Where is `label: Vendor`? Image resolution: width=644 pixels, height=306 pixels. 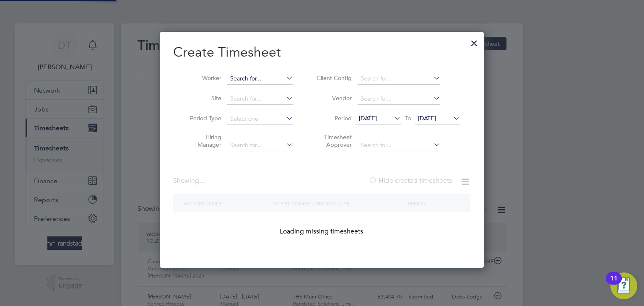 label: Vendor is located at coordinates (333, 98).